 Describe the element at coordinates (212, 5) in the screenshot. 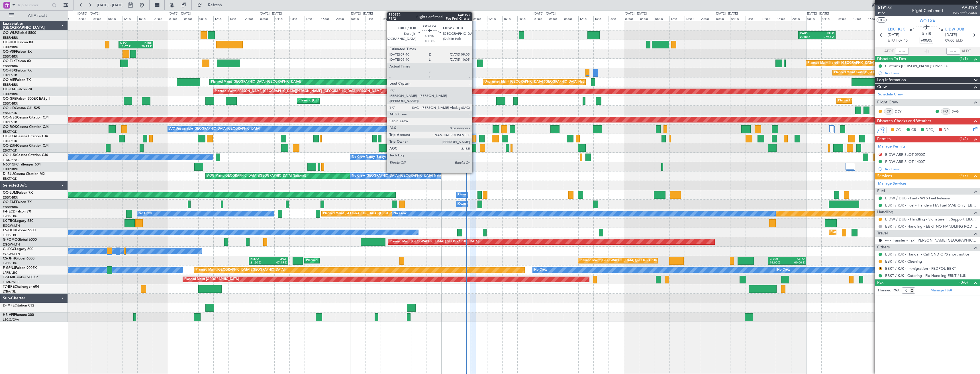

I see `button: Refresh` at that location.